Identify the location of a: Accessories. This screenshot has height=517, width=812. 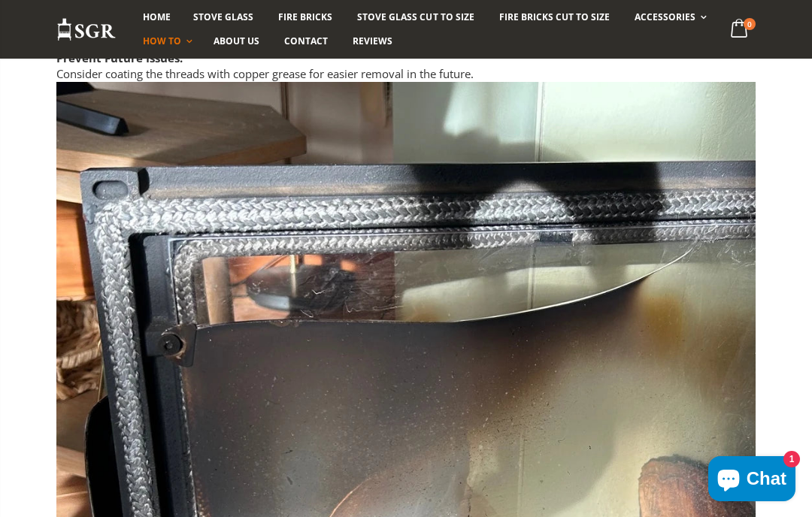
(668, 17).